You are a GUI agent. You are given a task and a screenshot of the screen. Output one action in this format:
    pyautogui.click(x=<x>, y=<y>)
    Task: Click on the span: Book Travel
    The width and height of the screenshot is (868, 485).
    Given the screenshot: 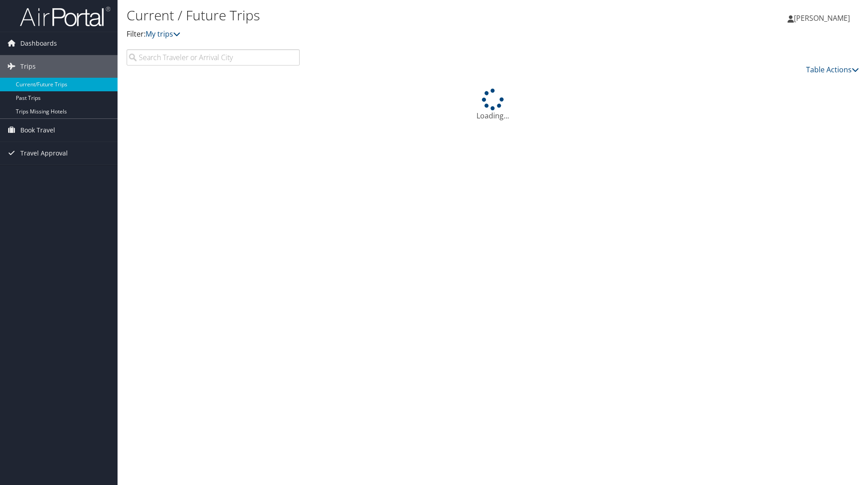 What is the action you would take?
    pyautogui.click(x=38, y=130)
    